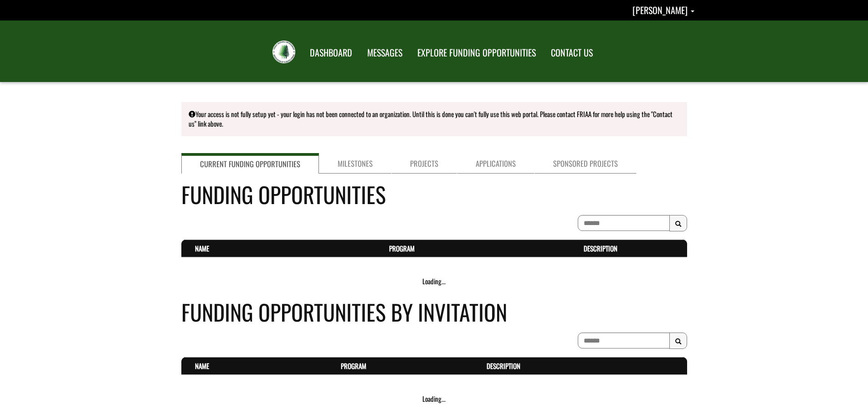 The width and height of the screenshot is (868, 415). I want to click on a: DASHBOARD, so click(330, 53).